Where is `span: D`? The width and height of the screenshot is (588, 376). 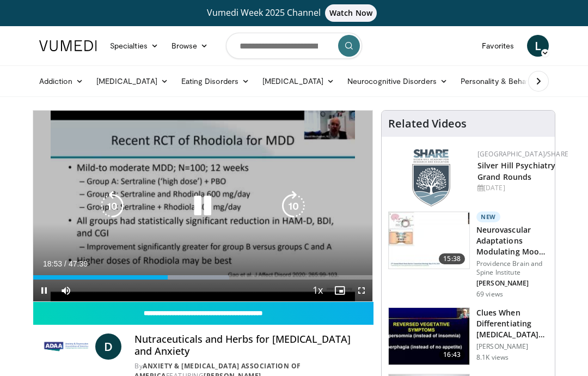
span: D is located at coordinates (108, 346).